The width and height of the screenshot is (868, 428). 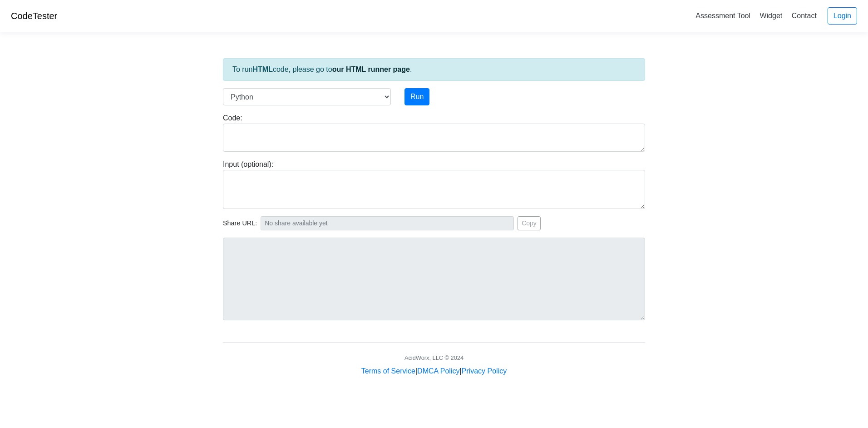 What do you see at coordinates (434, 69) in the screenshot?
I see `div: To run code, please go to .` at bounding box center [434, 69].